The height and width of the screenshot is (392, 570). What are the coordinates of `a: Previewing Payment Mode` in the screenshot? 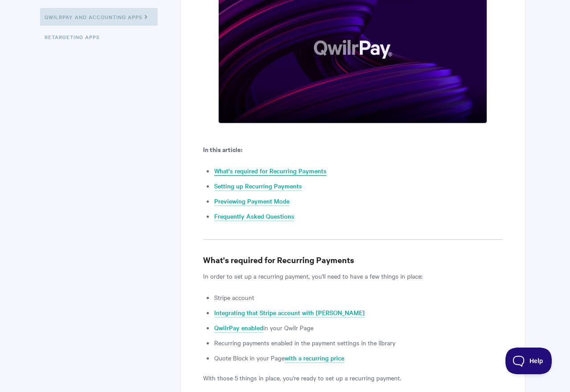 It's located at (252, 201).